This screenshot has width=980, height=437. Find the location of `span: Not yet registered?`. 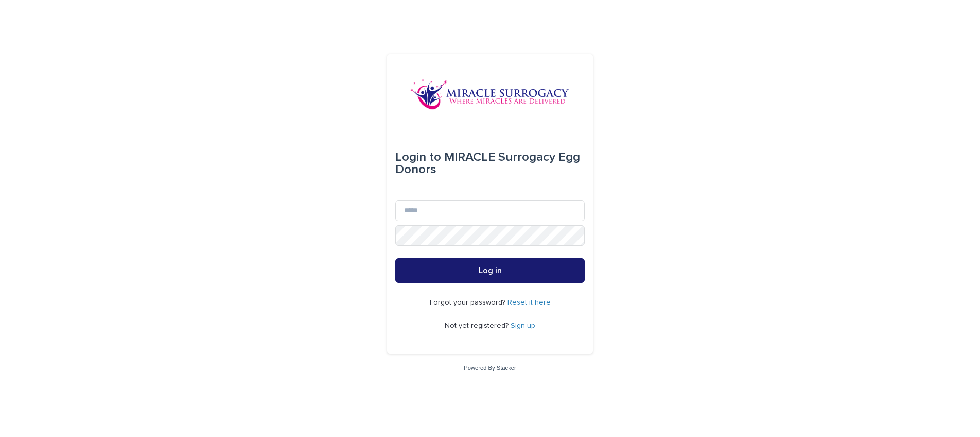

span: Not yet registered? is located at coordinates (477, 326).